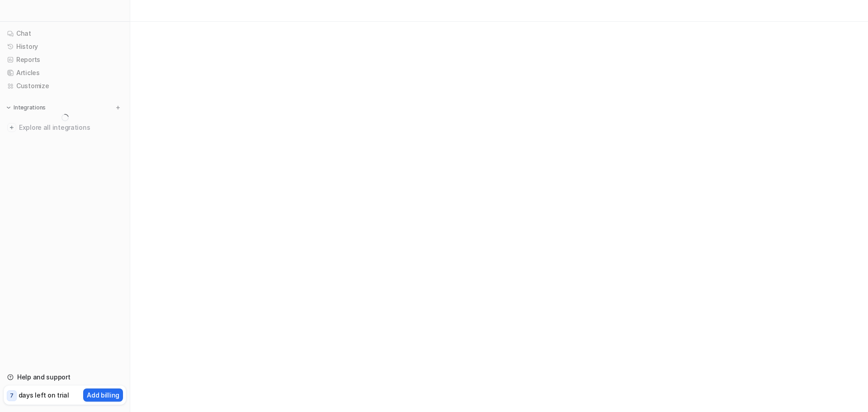 The height and width of the screenshot is (412, 868). Describe the element at coordinates (65, 47) in the screenshot. I see `a: History` at that location.